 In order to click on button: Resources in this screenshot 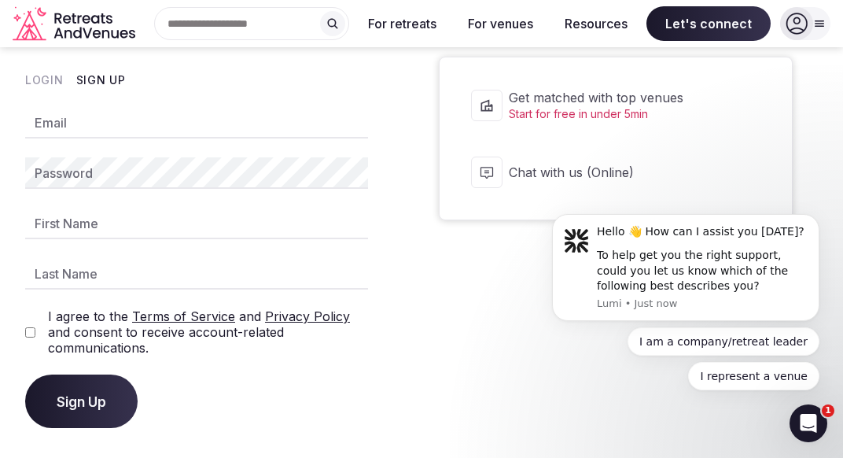, I will do `click(596, 24)`.